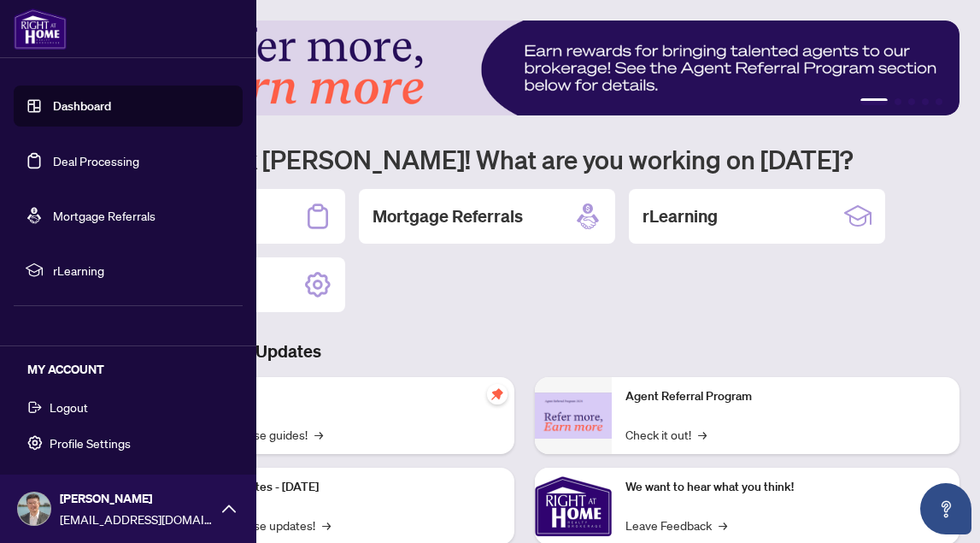  I want to click on button: 5, so click(939, 101).